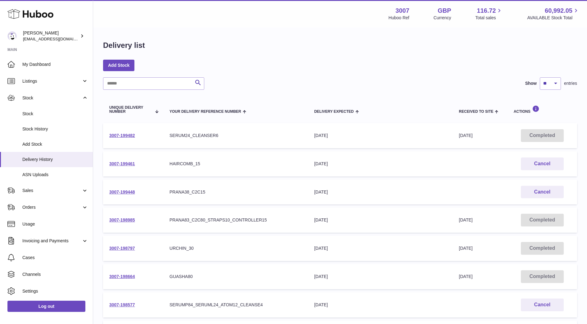 The image size is (587, 324). What do you see at coordinates (442, 18) in the screenshot?
I see `div: Currency` at bounding box center [442, 18].